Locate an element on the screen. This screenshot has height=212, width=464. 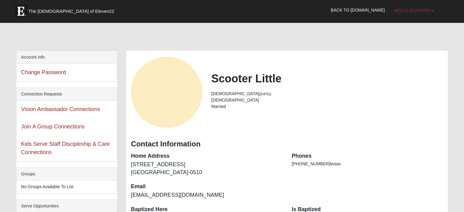
div: Connection Requests is located at coordinates (67, 94).